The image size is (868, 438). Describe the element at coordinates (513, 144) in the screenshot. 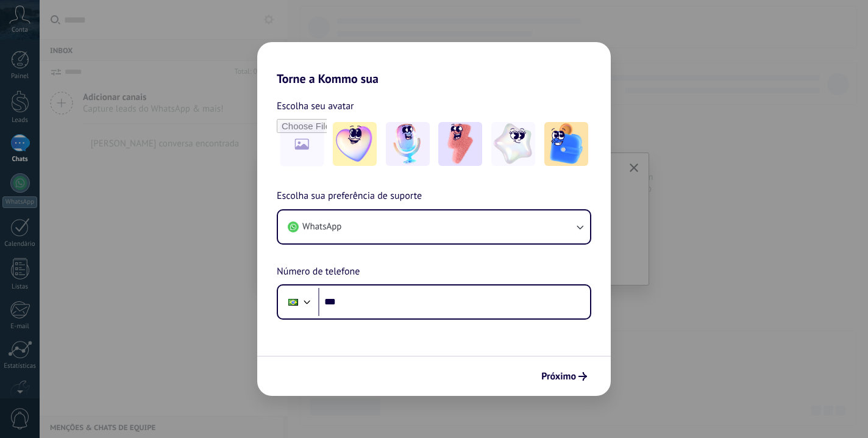

I see `img: -4.jpeg` at that location.